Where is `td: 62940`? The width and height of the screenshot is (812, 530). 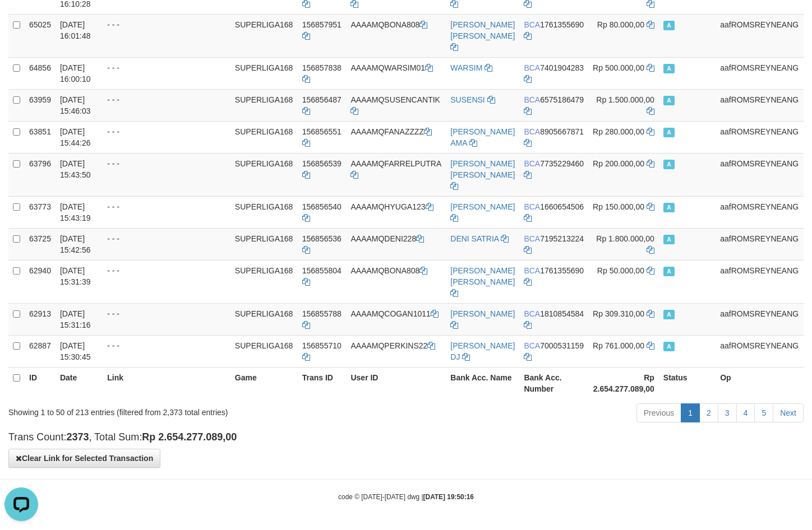
td: 62940 is located at coordinates (40, 281).